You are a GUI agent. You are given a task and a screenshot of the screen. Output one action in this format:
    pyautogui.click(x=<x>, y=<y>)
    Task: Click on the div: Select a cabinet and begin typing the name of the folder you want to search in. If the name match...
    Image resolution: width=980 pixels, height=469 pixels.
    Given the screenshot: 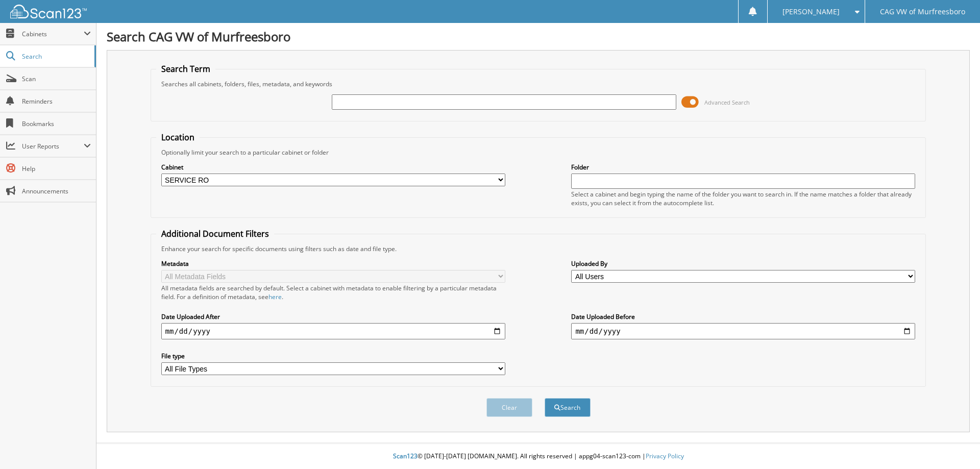 What is the action you would take?
    pyautogui.click(x=743, y=198)
    